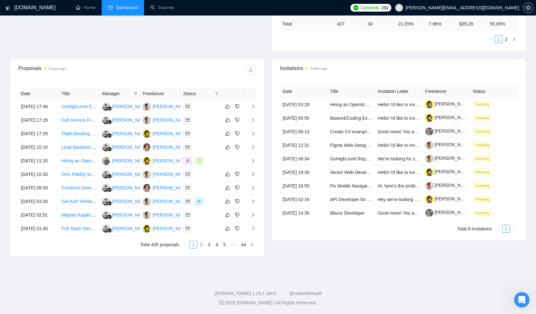  I want to click on th: Date, so click(39, 94).